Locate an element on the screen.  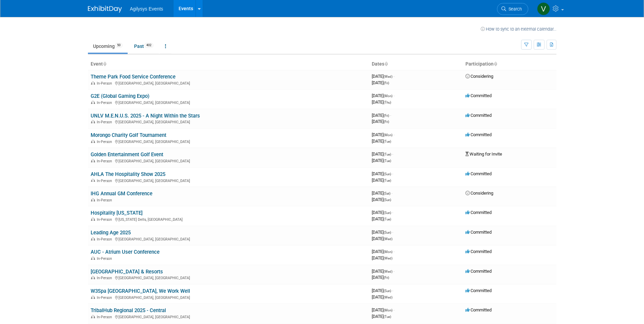
a: AUC - Atrium User Conference is located at coordinates (125, 252).